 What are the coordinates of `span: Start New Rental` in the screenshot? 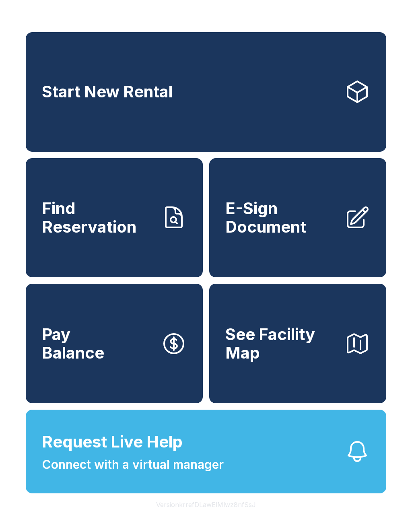 It's located at (107, 92).